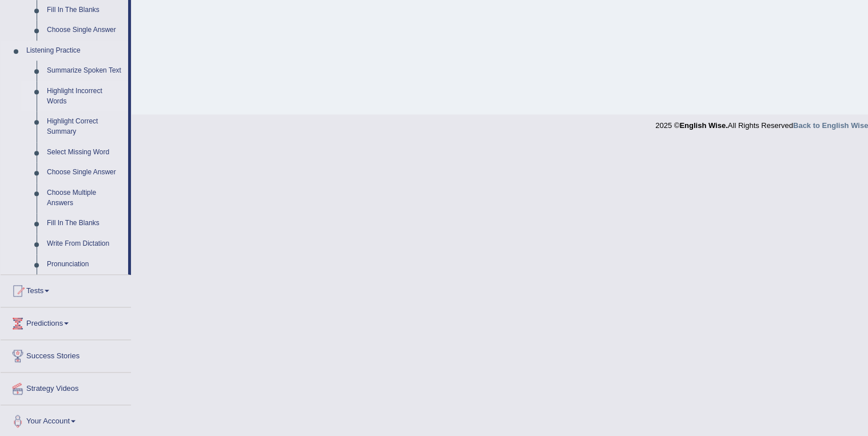 The width and height of the screenshot is (868, 436). Describe the element at coordinates (66, 289) in the screenshot. I see `a: Tests` at that location.